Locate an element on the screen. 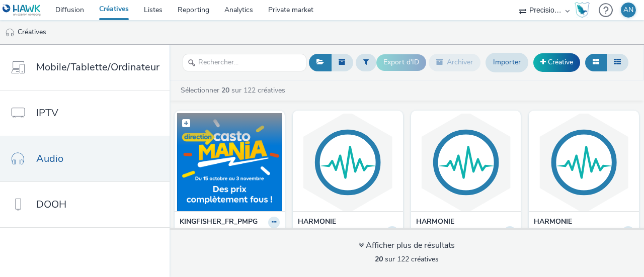  input: Rechercher... is located at coordinates (244, 62).